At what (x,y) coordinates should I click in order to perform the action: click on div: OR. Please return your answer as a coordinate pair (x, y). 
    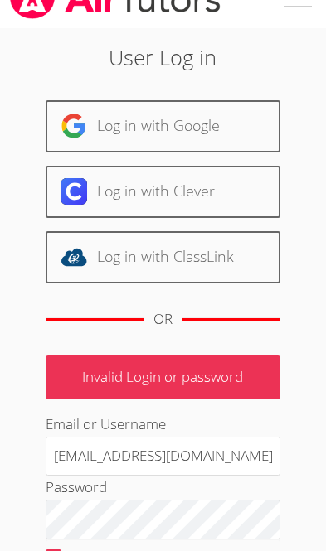
    Looking at the image, I should click on (162, 319).